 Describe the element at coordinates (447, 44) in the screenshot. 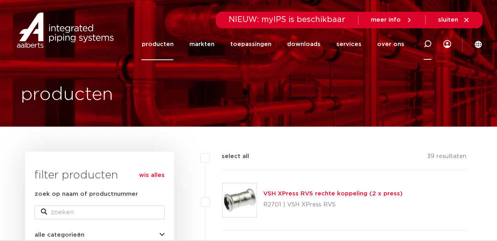

I see `div: my IPS` at that location.